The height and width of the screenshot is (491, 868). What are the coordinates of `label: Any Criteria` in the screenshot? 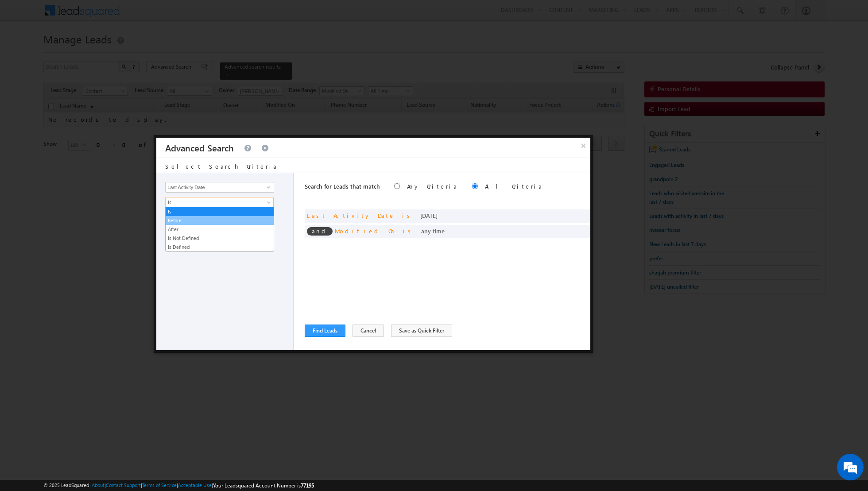 It's located at (433, 186).